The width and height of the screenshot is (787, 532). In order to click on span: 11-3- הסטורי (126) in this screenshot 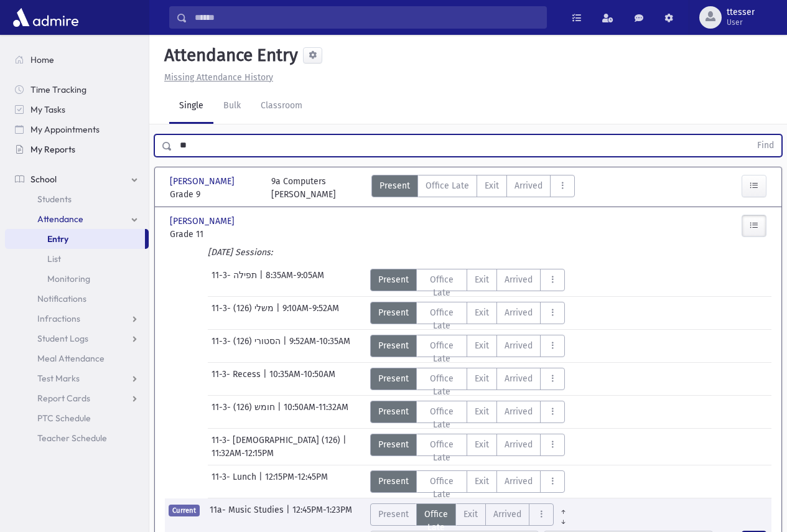, I will do `click(247, 346)`.